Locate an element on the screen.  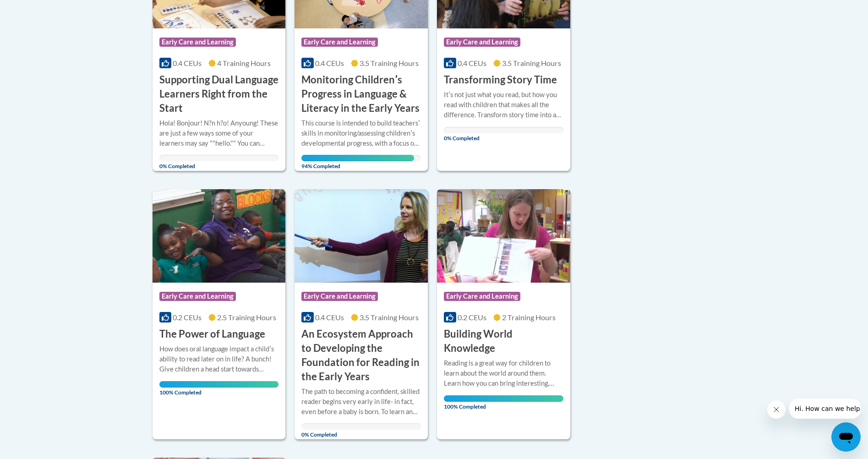
h3: The Power of Language is located at coordinates (212, 334).